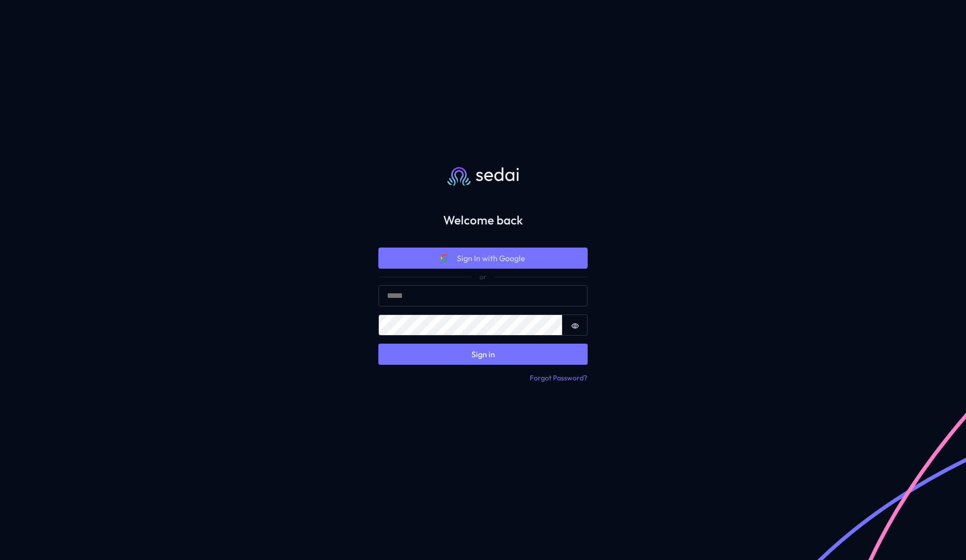  What do you see at coordinates (483, 220) in the screenshot?
I see `h2: Welcome back` at bounding box center [483, 220].